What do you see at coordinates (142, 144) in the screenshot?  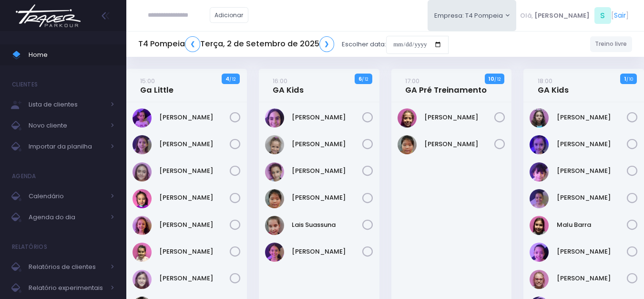 I see `img: Antonella Zappa Marques` at bounding box center [142, 144].